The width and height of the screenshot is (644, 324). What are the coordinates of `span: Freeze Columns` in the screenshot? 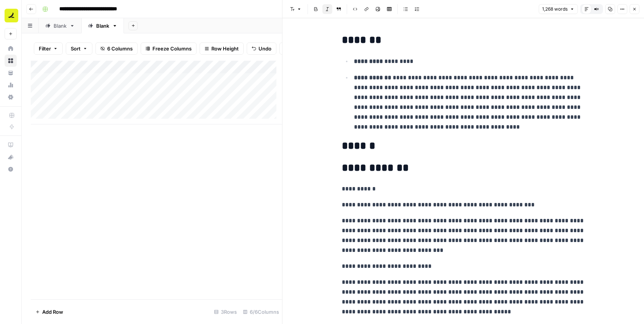 It's located at (172, 49).